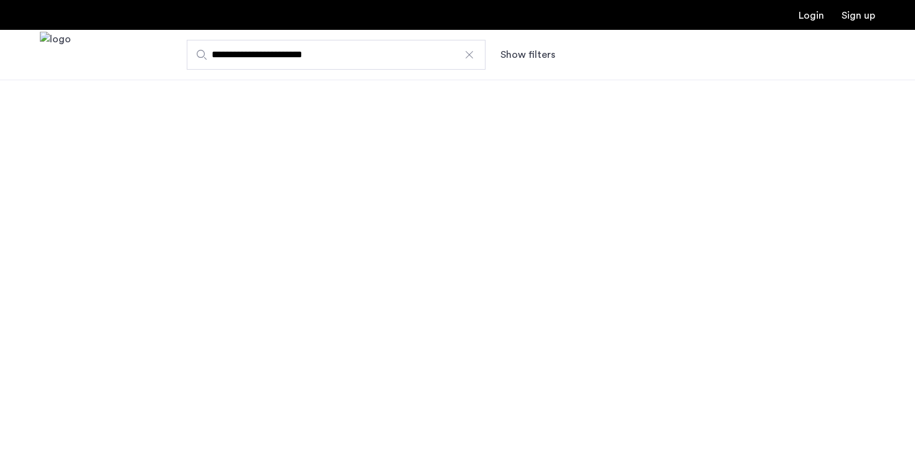  What do you see at coordinates (811, 16) in the screenshot?
I see `a: Login` at bounding box center [811, 16].